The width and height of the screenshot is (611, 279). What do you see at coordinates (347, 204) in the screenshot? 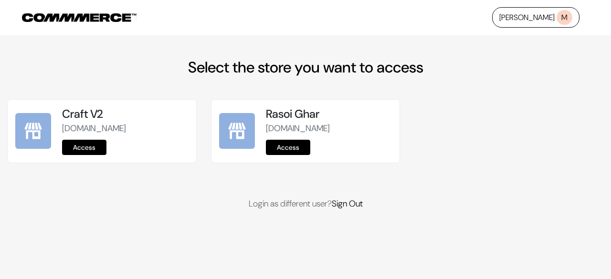
I see `a: Sign Out` at bounding box center [347, 204].